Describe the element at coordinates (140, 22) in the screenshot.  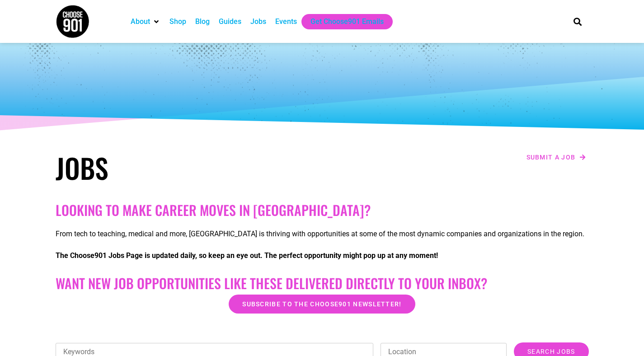
I see `a: About` at that location.